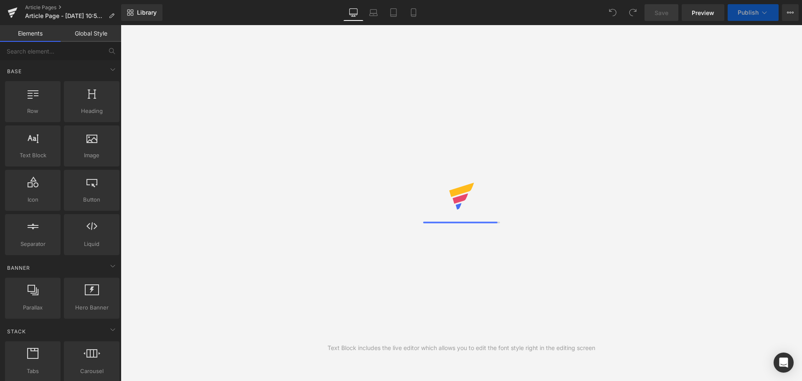 Image resolution: width=802 pixels, height=381 pixels. I want to click on a: Mobile, so click(414, 13).